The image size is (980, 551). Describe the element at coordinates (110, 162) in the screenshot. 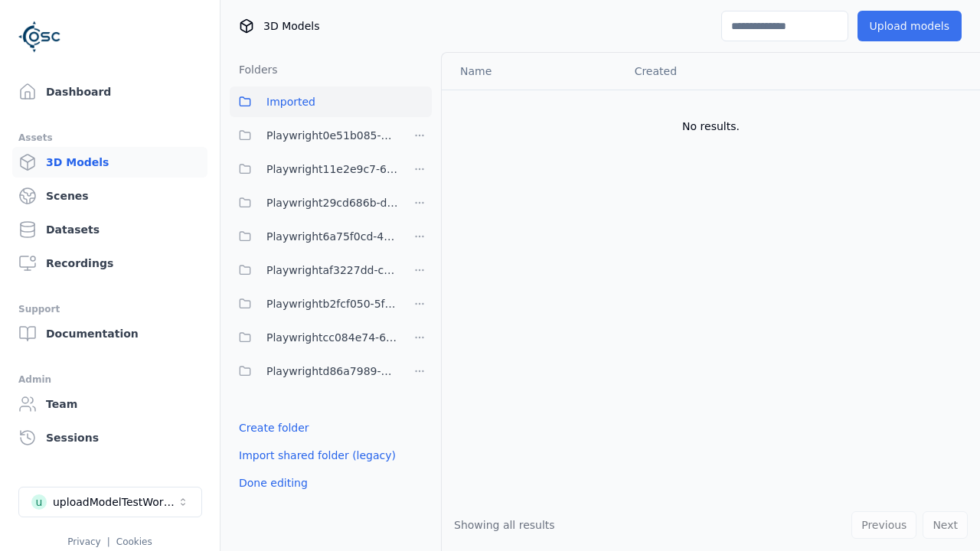

I see `a: 3D Models` at that location.